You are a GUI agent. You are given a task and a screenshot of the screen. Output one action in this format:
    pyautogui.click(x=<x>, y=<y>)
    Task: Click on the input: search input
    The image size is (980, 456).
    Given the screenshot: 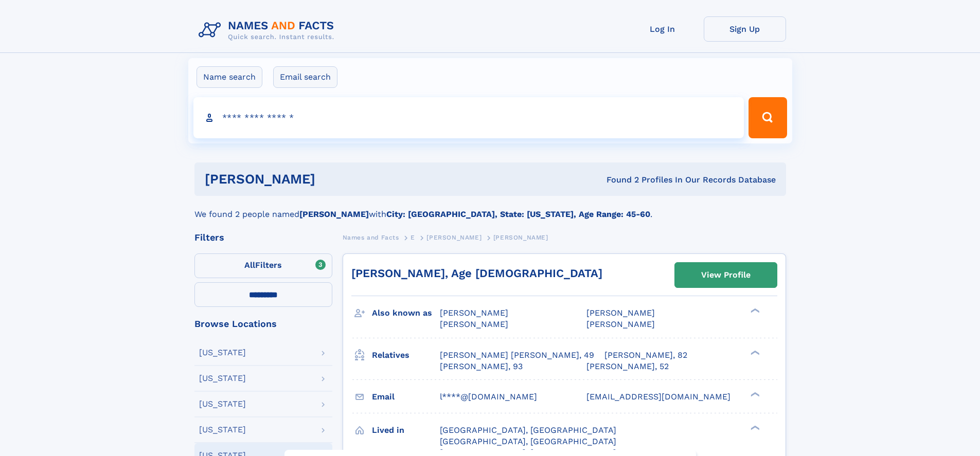 What is the action you would take?
    pyautogui.click(x=469, y=118)
    